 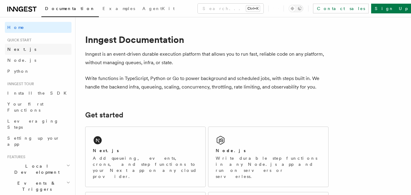 What do you see at coordinates (38, 124) in the screenshot?
I see `a: Leveraging Steps` at bounding box center [38, 124].